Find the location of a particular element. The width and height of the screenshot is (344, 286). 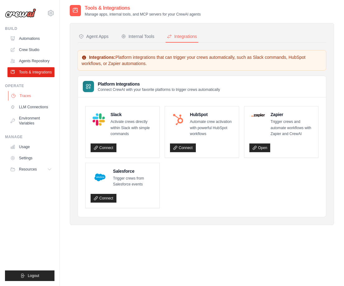

div: Manage is located at coordinates (30, 137).